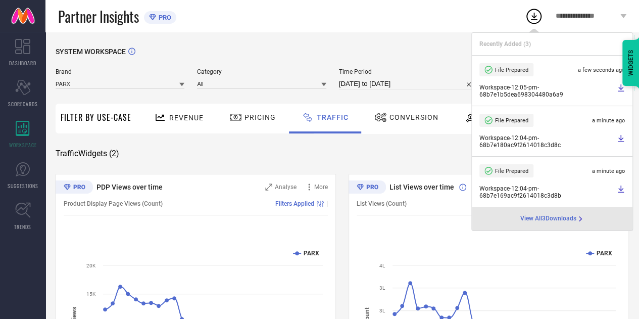 Image resolution: width=639 pixels, height=319 pixels. I want to click on span: Filters Applied, so click(294, 204).